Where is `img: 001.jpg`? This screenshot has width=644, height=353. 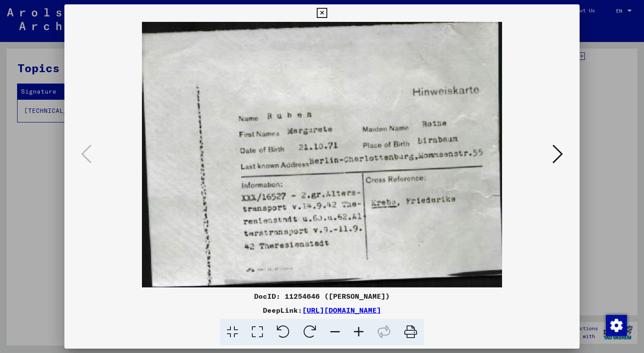 img: 001.jpg is located at coordinates (322, 154).